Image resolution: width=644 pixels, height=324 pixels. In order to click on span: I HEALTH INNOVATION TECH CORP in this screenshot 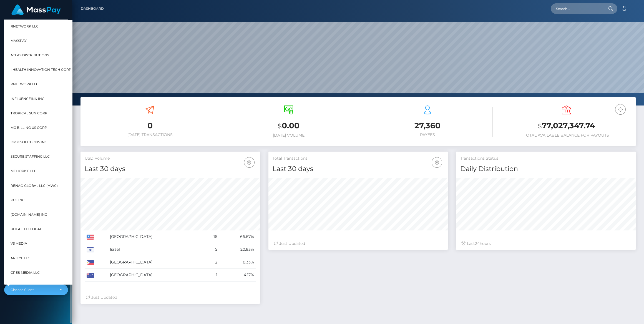, I will do `click(41, 69)`.